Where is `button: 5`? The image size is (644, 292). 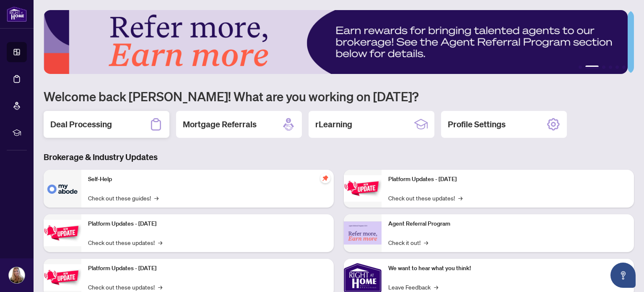 button: 5 is located at coordinates (617, 67).